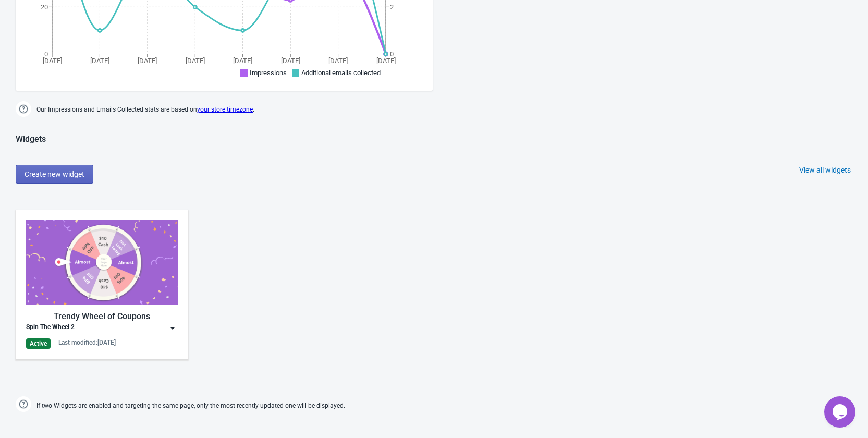 The height and width of the screenshot is (438, 868). Describe the element at coordinates (38, 343) in the screenshot. I see `div: Active` at that location.